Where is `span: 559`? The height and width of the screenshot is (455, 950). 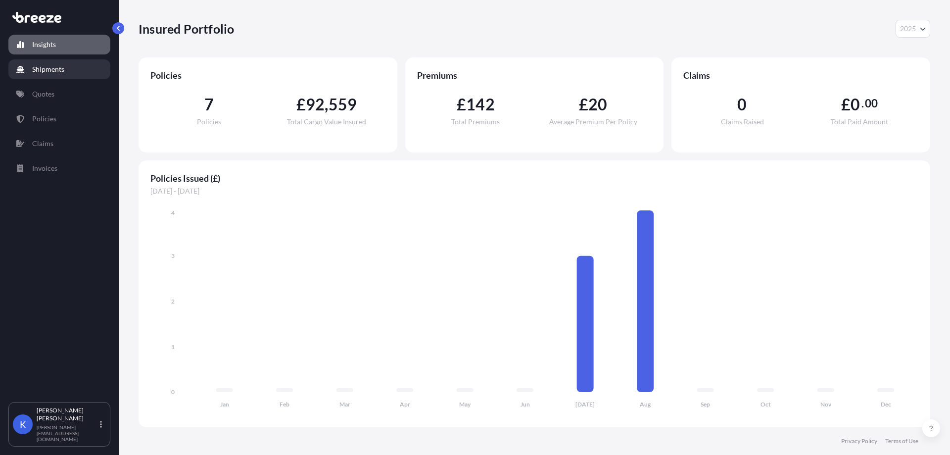 span: 559 is located at coordinates (343, 104).